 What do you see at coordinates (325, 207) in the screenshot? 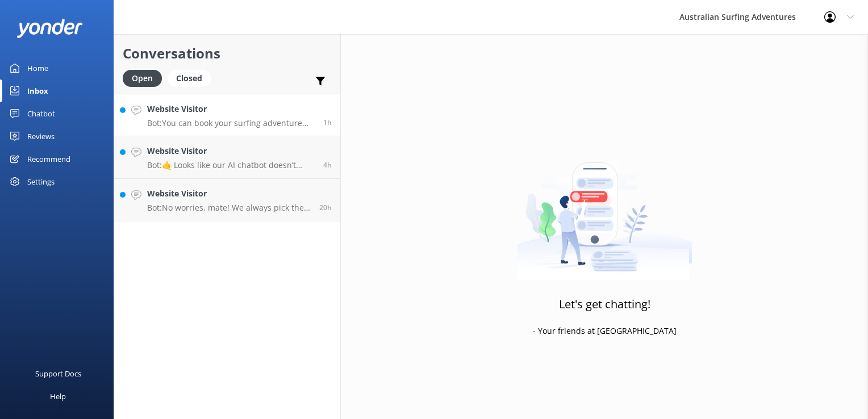
I see `span: 10:06pm 18-Aug-2025 (UTC +10:00) Australia/Brisbane` at bounding box center [325, 207].